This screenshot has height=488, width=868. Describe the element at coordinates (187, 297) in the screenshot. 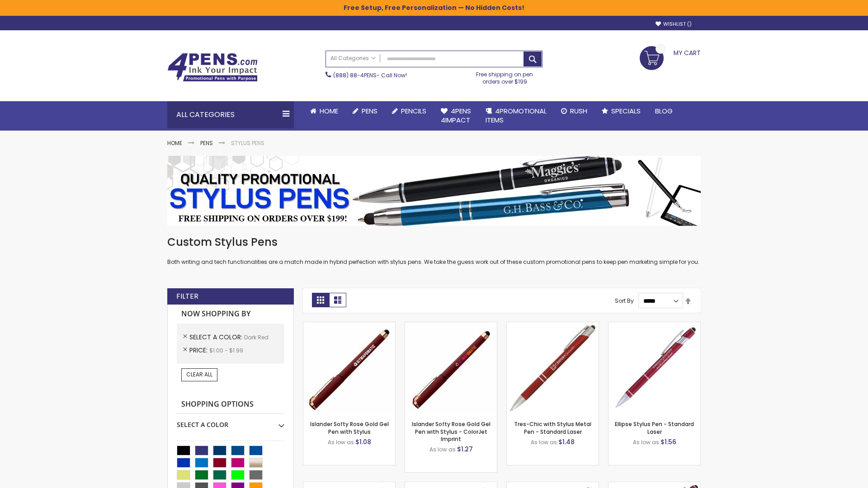

I see `strong: Filter` at that location.